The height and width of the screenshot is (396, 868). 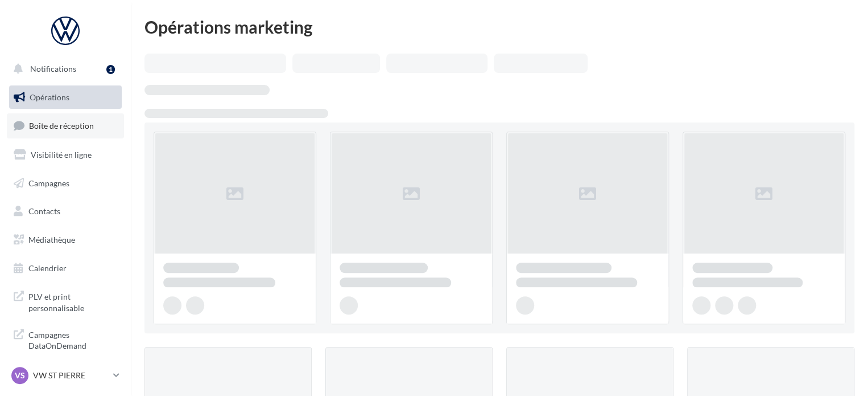 What do you see at coordinates (65, 155) in the screenshot?
I see `a: Visibilité en ligne` at bounding box center [65, 155].